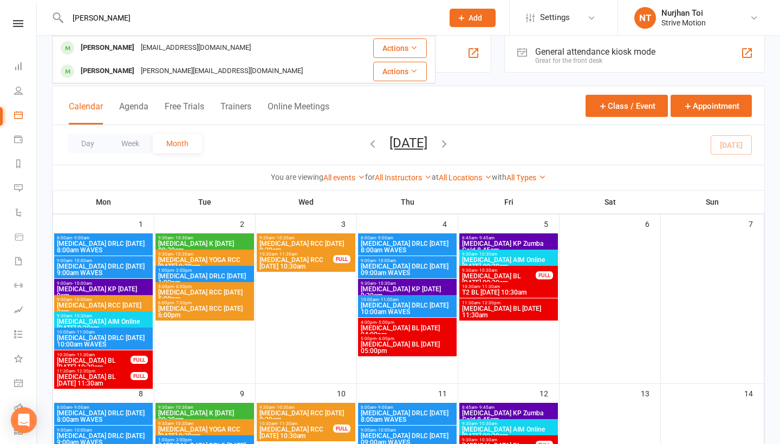  I want to click on div: 13, so click(650, 392).